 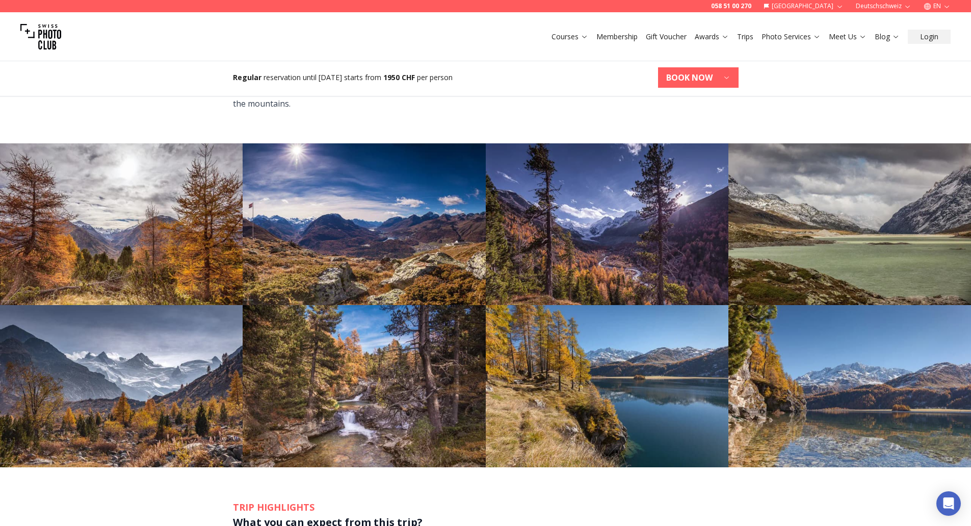 I want to click on b: 1950 CHF, so click(x=399, y=77).